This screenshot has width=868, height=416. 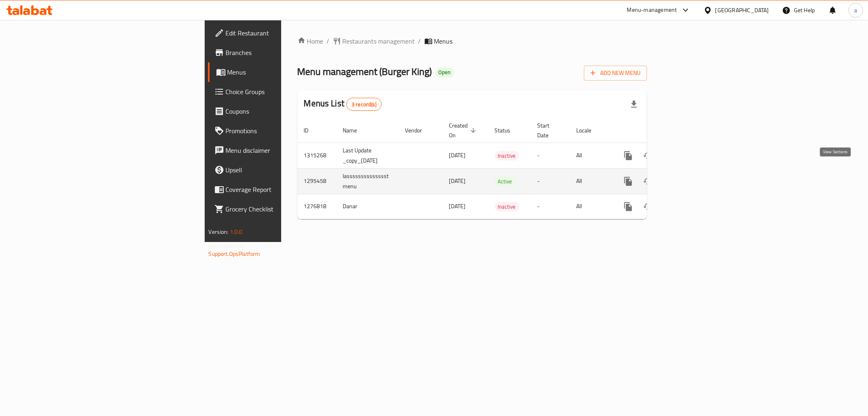 I want to click on a: Promotions, so click(x=279, y=131).